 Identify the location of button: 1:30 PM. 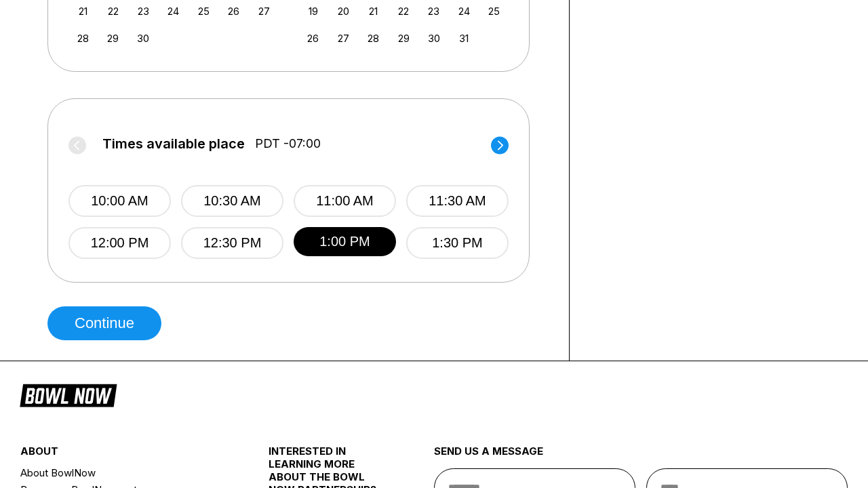
(457, 242).